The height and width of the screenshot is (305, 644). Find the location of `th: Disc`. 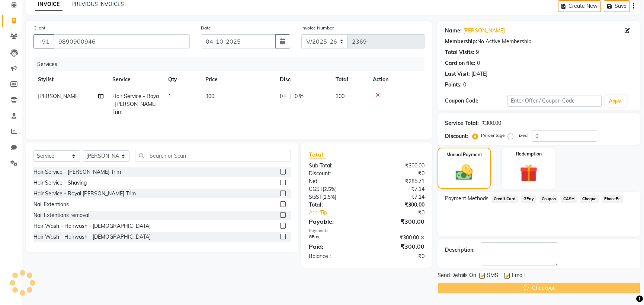

th: Disc is located at coordinates (303, 79).